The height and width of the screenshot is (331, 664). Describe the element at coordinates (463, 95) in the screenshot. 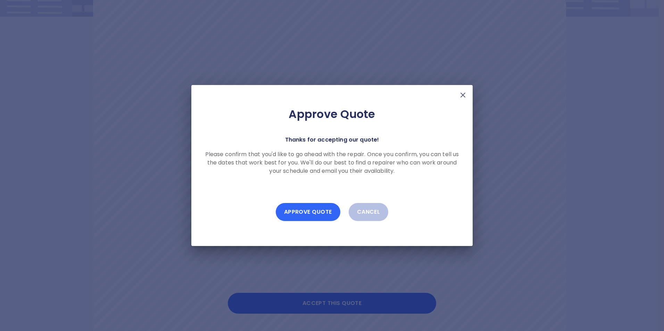

I see `img: X Mark` at that location.